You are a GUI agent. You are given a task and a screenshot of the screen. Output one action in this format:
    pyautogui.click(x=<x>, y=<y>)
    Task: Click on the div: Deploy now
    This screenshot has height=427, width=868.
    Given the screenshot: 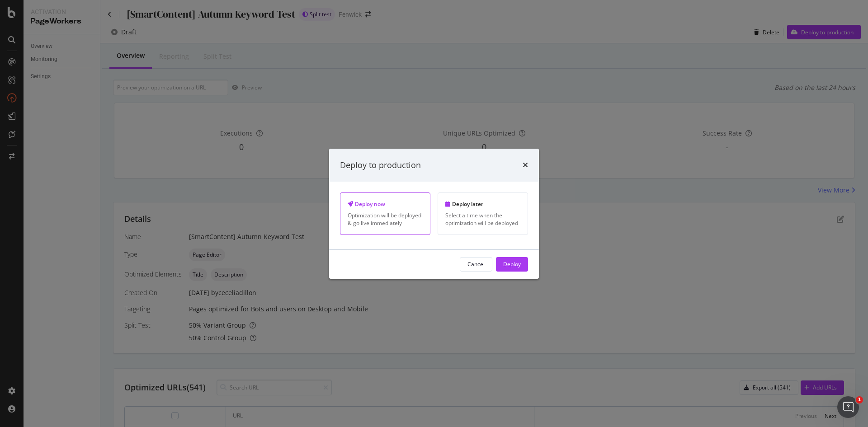 What is the action you would take?
    pyautogui.click(x=385, y=204)
    